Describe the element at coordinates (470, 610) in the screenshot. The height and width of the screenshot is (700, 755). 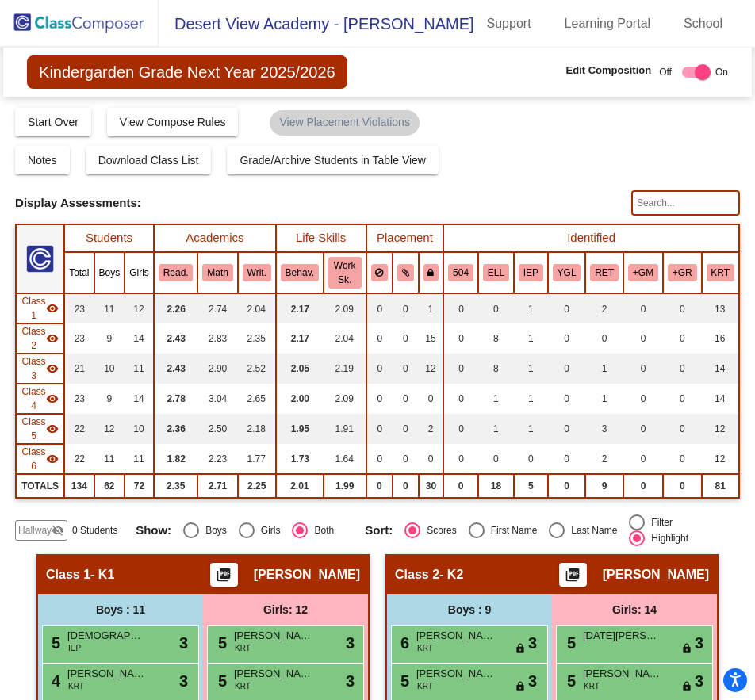
I see `div: Boys : 9` at that location.